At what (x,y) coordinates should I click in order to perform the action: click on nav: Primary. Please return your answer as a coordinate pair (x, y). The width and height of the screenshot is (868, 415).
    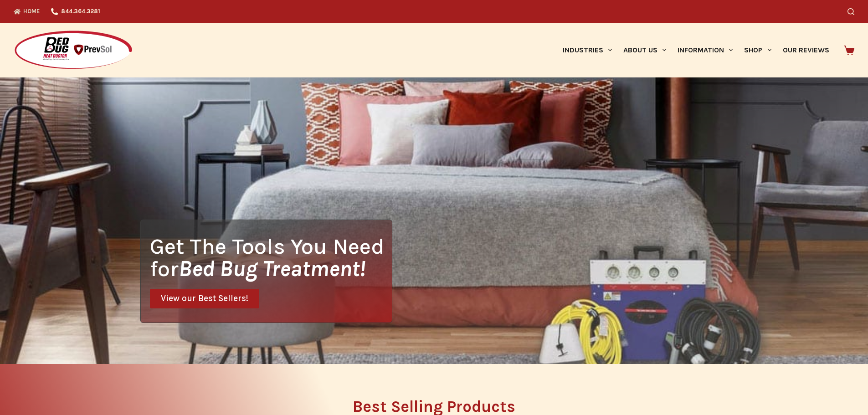
    Looking at the image, I should click on (696, 50).